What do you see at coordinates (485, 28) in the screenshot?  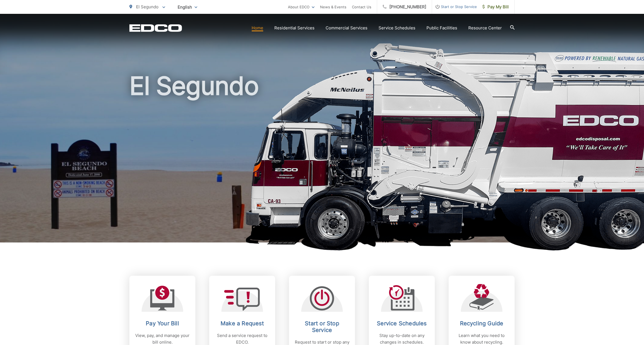 I see `a: Resource Center` at bounding box center [485, 28].